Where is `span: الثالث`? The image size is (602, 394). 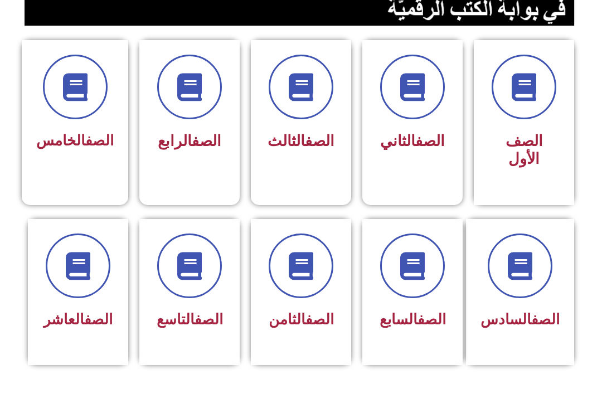
span: الثالث is located at coordinates (301, 141).